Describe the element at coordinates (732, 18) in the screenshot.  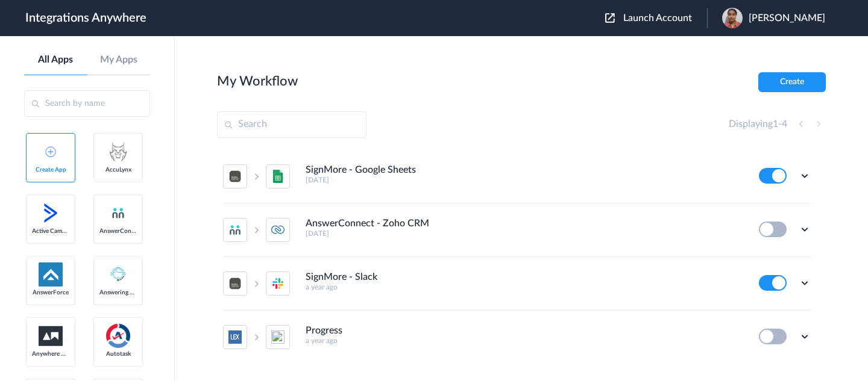
I see `img: 6a2a7d3c-b190-4a43-a6a5-4d74bb8823bf.jpeg` at that location.